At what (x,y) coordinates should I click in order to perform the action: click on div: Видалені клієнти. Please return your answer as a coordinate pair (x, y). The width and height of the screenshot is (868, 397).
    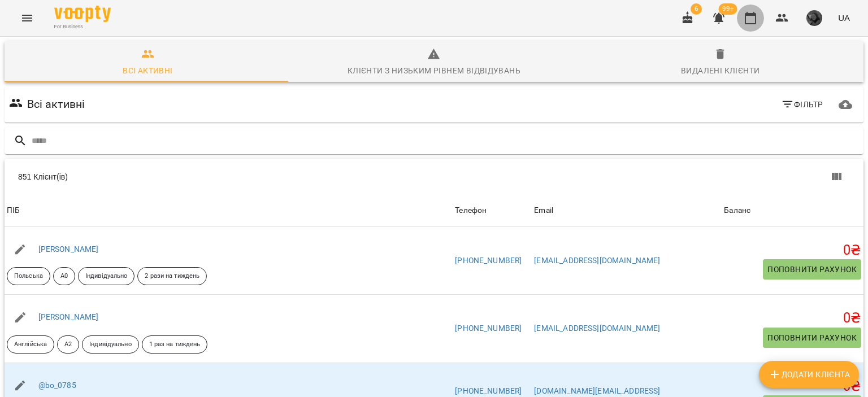
    Looking at the image, I should click on (720, 71).